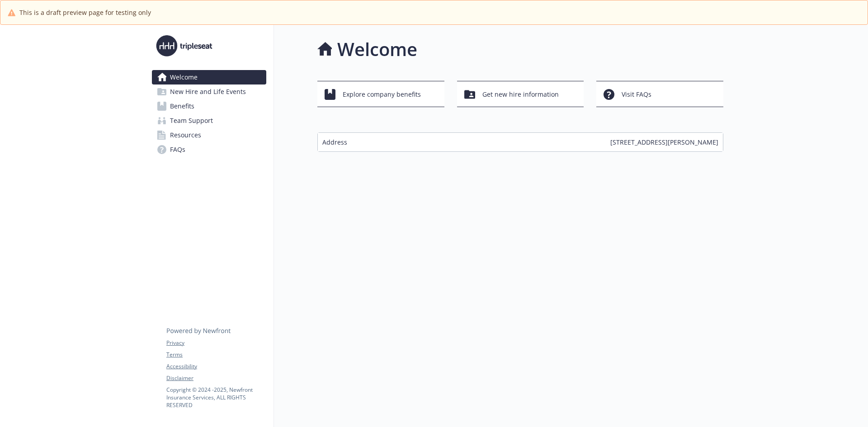  Describe the element at coordinates (216, 378) in the screenshot. I see `a: Disclaimer` at that location.